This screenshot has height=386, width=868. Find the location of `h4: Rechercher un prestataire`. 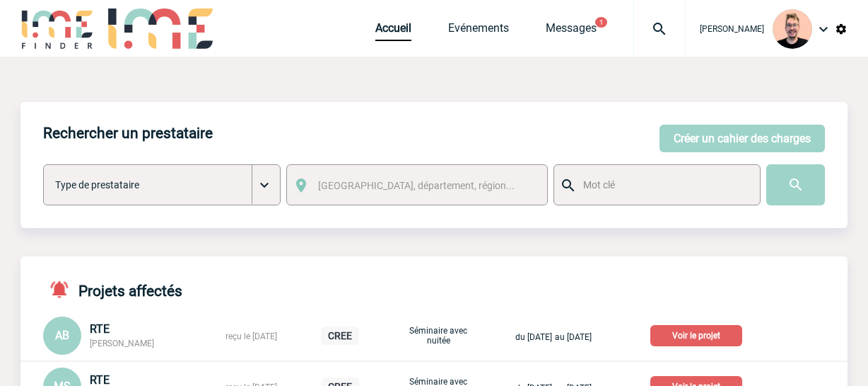

h4: Rechercher un prestataire is located at coordinates (128, 133).